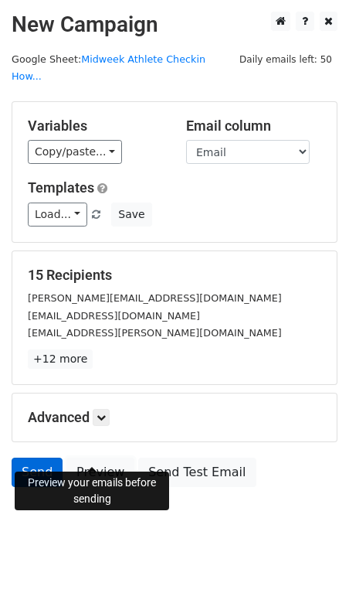 The width and height of the screenshot is (349, 610). What do you see at coordinates (75, 151) in the screenshot?
I see `a: Copy/paste...` at bounding box center [75, 151].